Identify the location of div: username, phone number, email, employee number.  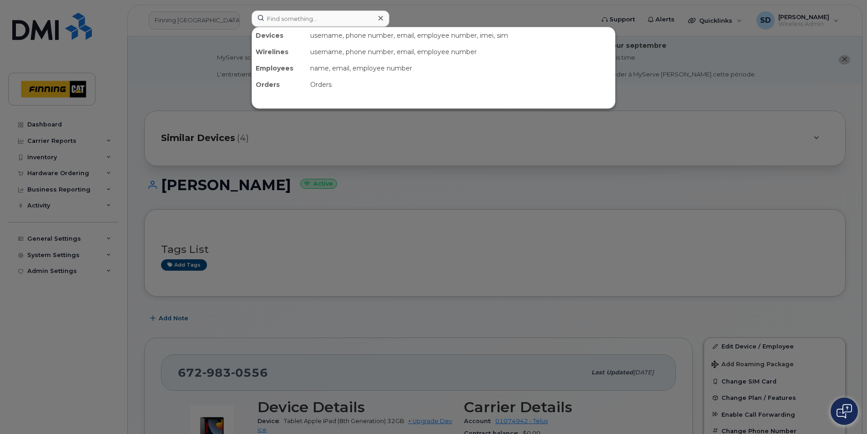
(461, 52).